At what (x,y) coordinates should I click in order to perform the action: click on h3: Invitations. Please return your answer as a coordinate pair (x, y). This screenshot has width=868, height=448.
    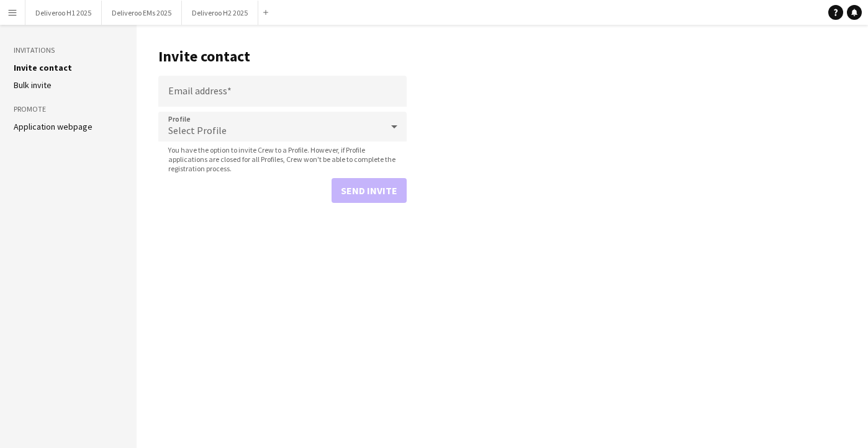
    Looking at the image, I should click on (69, 50).